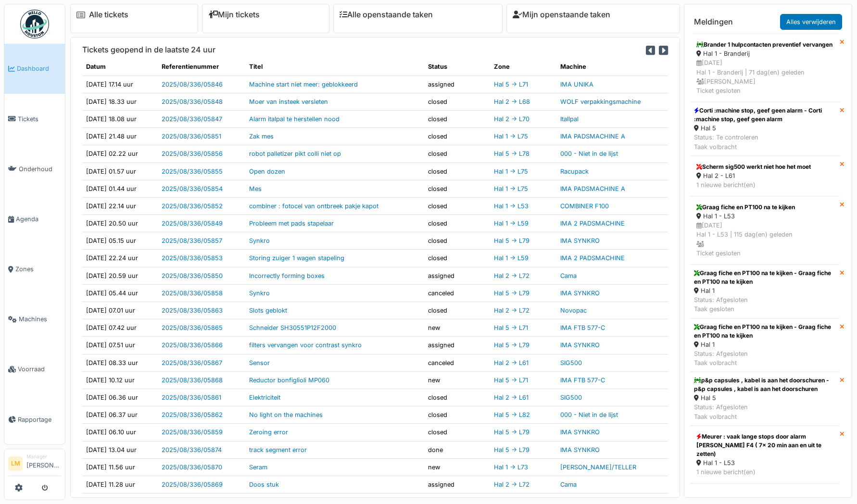  What do you see at coordinates (192, 467) in the screenshot?
I see `a: 2025/08/336/05870` at bounding box center [192, 467].